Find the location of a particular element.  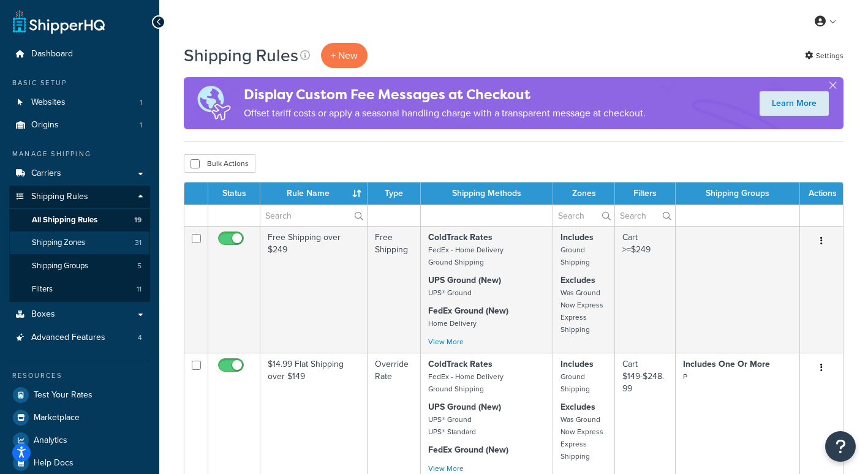

span: Advanced Features is located at coordinates (68, 338).